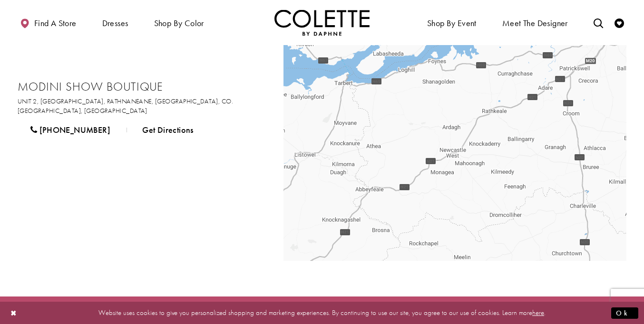 This screenshot has height=324, width=644. I want to click on a: Get Directions, so click(168, 130).